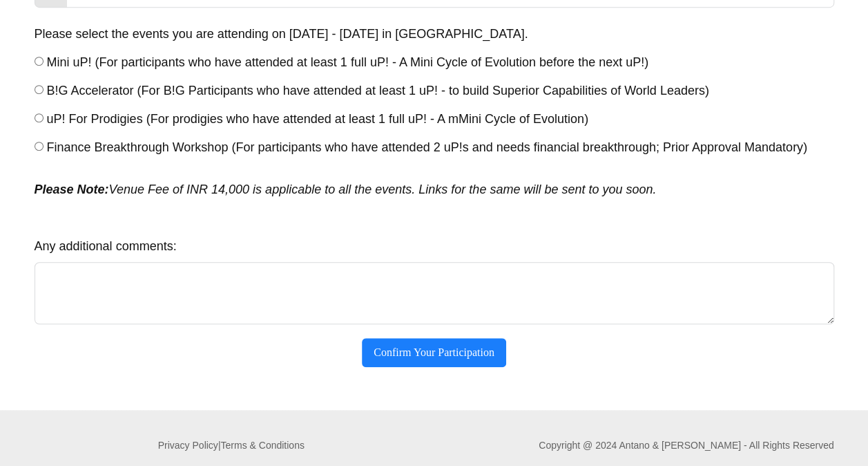 The height and width of the screenshot is (466, 868). Describe the element at coordinates (38, 61) in the screenshot. I see `input: Mini uP! (For participants who have attended at least 1 full uP! - A Mini Cycle of Evolution befo...` at that location.